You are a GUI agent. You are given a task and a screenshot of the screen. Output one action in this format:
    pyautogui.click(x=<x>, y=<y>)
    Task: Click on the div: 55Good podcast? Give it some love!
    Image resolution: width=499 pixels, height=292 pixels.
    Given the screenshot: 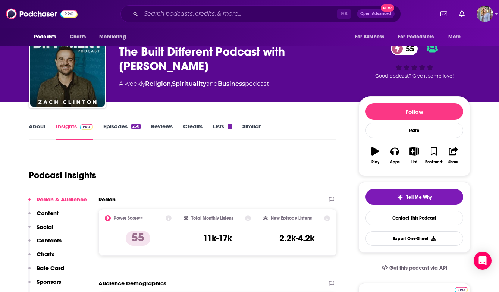 What is the action you would take?
    pyautogui.click(x=414, y=60)
    